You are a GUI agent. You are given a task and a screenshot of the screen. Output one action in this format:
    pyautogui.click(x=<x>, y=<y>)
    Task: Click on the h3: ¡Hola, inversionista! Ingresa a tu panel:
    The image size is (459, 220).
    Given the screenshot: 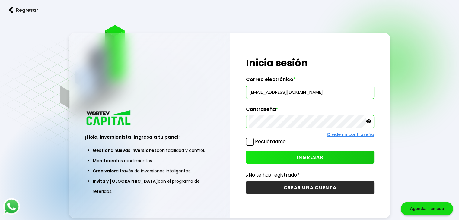 What is the action you would take?
    pyautogui.click(x=149, y=137)
    